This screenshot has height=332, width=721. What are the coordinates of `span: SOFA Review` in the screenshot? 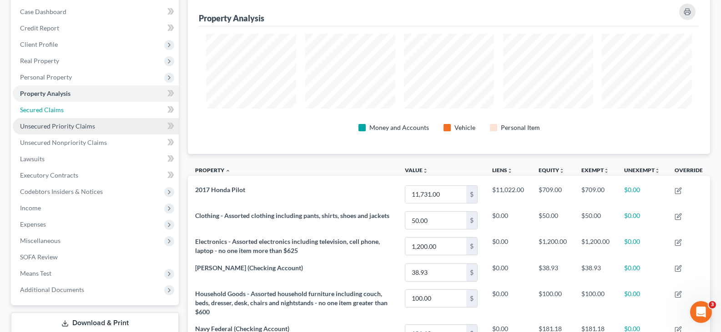 It's located at (39, 257).